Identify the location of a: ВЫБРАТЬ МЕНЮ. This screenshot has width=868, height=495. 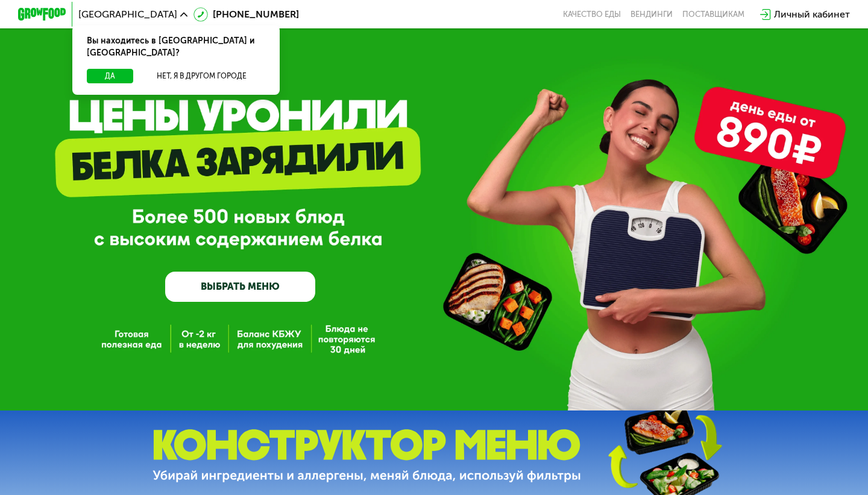
(240, 286).